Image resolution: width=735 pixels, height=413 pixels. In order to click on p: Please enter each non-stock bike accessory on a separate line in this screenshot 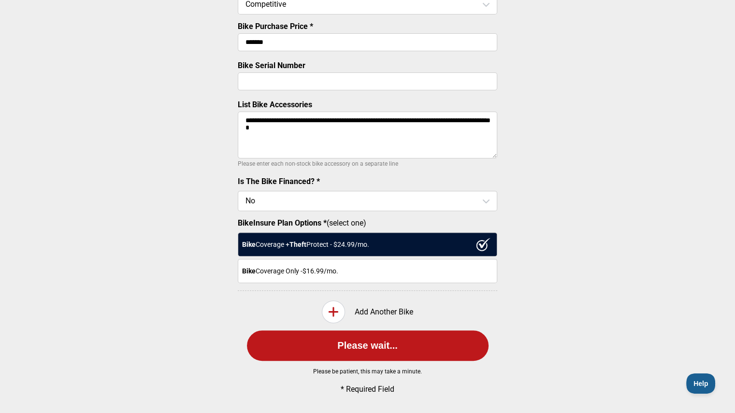, I will do `click(367, 164)`.